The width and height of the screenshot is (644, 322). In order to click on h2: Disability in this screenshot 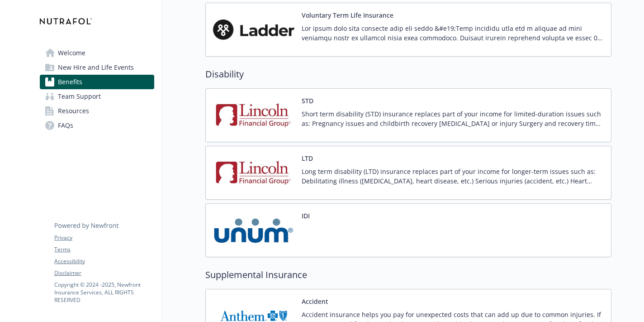, I will do `click(409, 74)`.